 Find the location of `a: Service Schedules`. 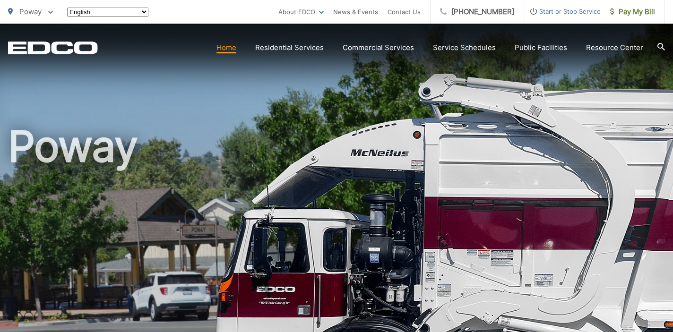

a: Service Schedules is located at coordinates (464, 48).